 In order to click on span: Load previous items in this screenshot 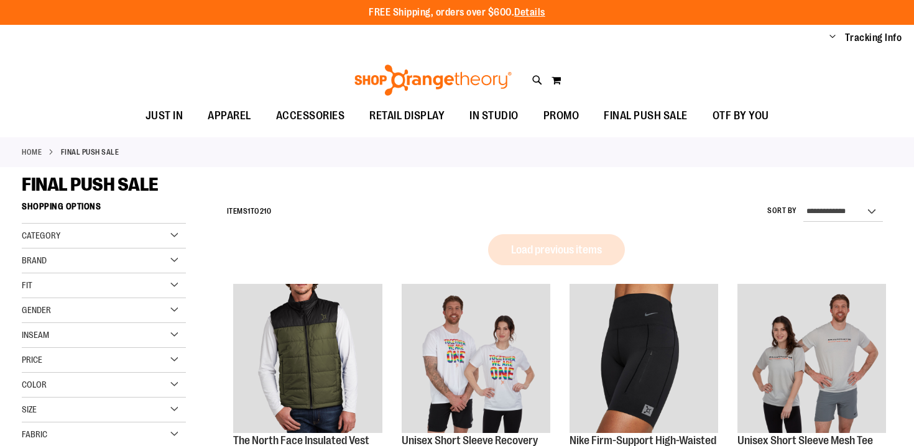, I will do `click(556, 250)`.